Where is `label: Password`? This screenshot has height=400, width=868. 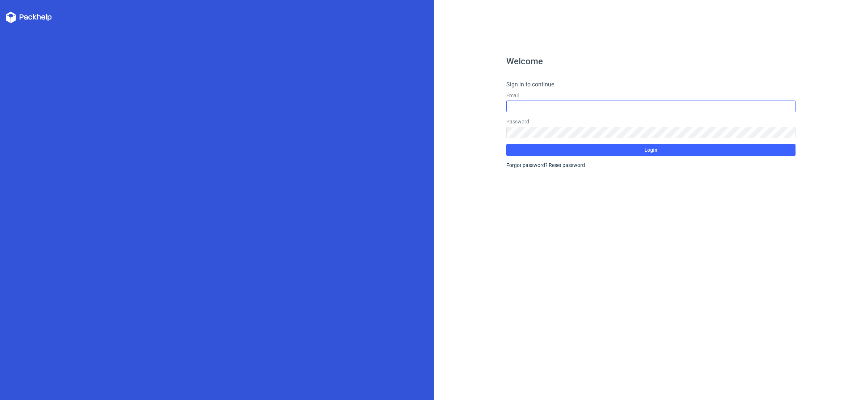 label: Password is located at coordinates (651, 121).